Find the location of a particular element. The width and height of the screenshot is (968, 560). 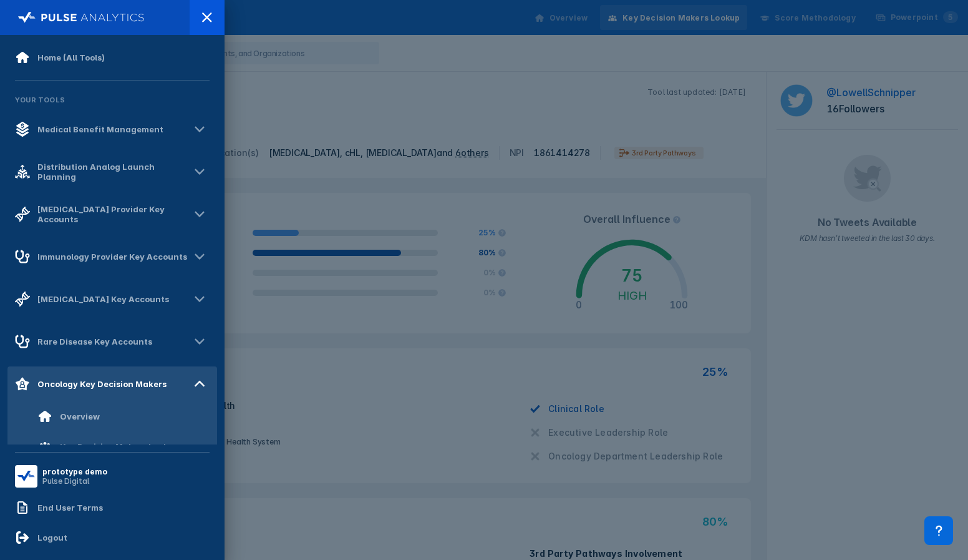

a: Overview is located at coordinates (112, 416).